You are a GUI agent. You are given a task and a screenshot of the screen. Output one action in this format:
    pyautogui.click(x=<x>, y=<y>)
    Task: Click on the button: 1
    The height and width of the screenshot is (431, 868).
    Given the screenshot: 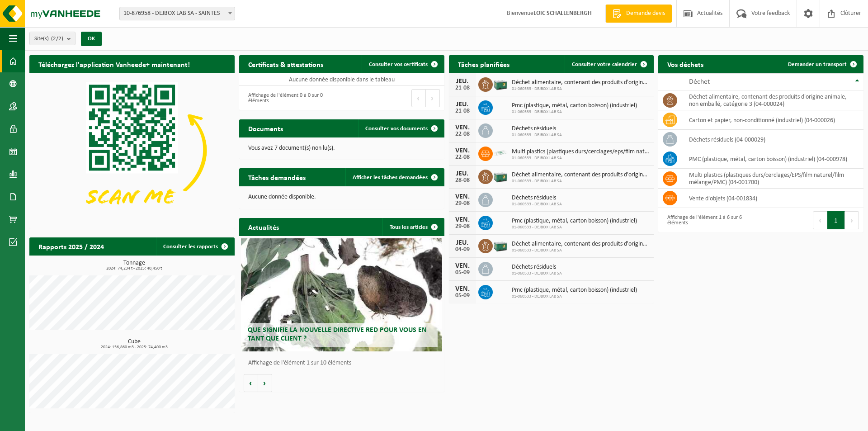 What is the action you would take?
    pyautogui.click(x=836, y=220)
    